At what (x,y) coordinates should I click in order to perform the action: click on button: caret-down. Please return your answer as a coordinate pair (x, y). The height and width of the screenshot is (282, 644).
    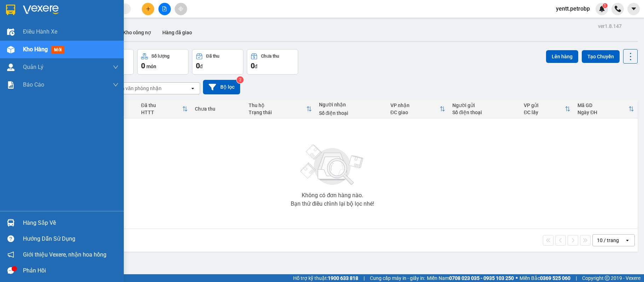
    Looking at the image, I should click on (633, 9).